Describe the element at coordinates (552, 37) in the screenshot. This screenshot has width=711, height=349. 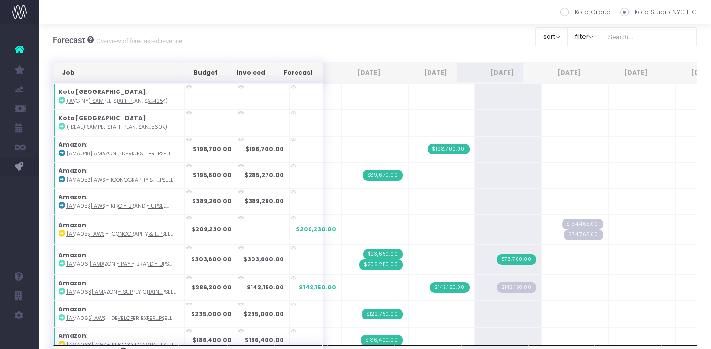
I see `button: sort` at that location.